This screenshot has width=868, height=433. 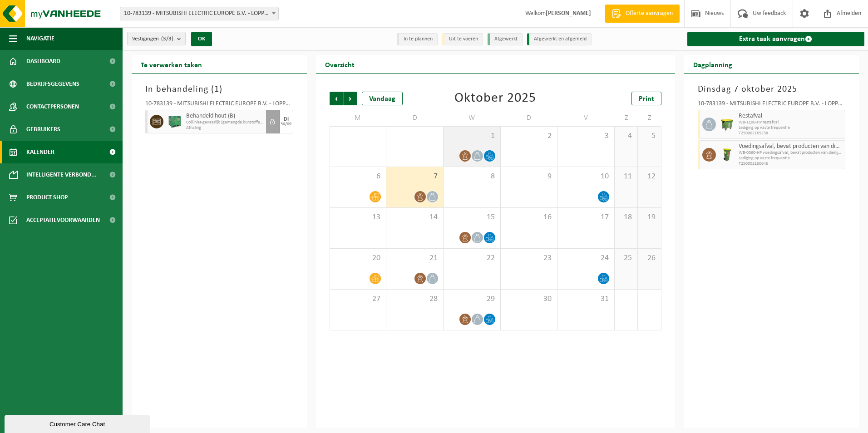 I want to click on button: OK, so click(x=202, y=39).